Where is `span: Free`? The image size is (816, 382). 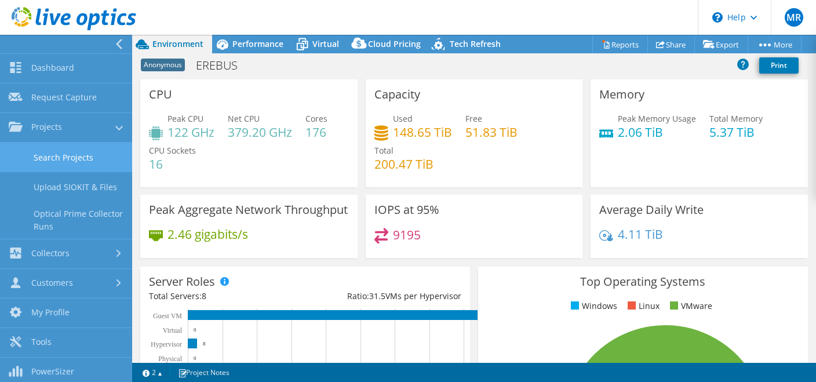 span: Free is located at coordinates (473, 118).